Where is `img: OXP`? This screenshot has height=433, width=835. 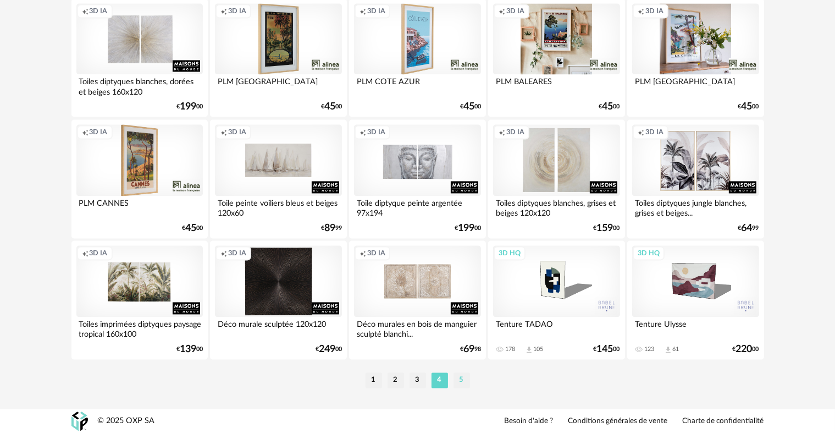 img: OXP is located at coordinates (80, 421).